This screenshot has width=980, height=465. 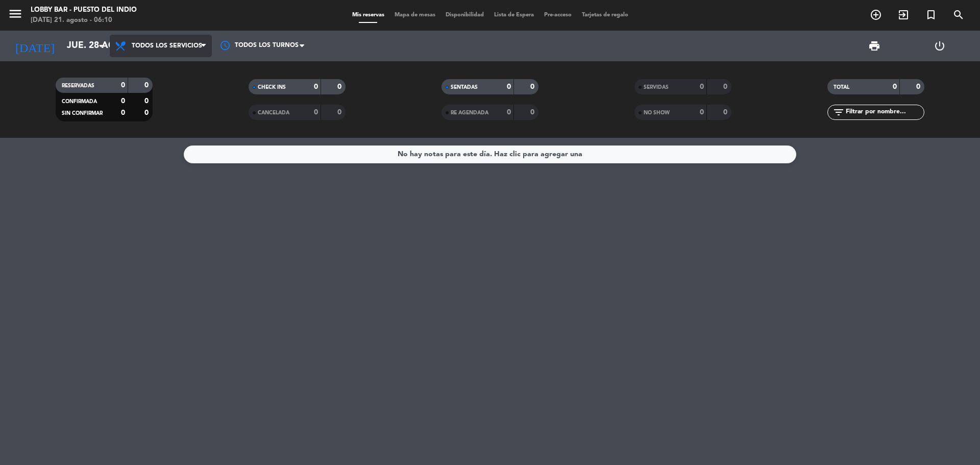 I want to click on i: search, so click(x=958, y=15).